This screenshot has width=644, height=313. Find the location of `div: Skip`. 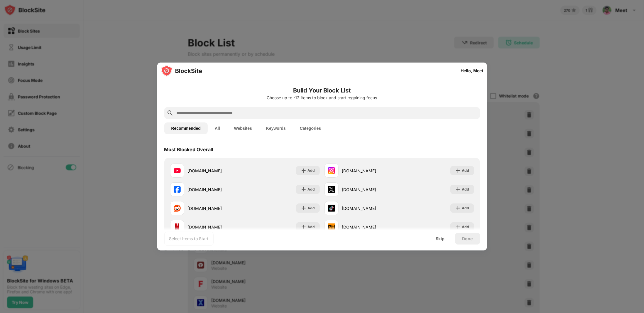

div: Skip is located at coordinates (440, 239).